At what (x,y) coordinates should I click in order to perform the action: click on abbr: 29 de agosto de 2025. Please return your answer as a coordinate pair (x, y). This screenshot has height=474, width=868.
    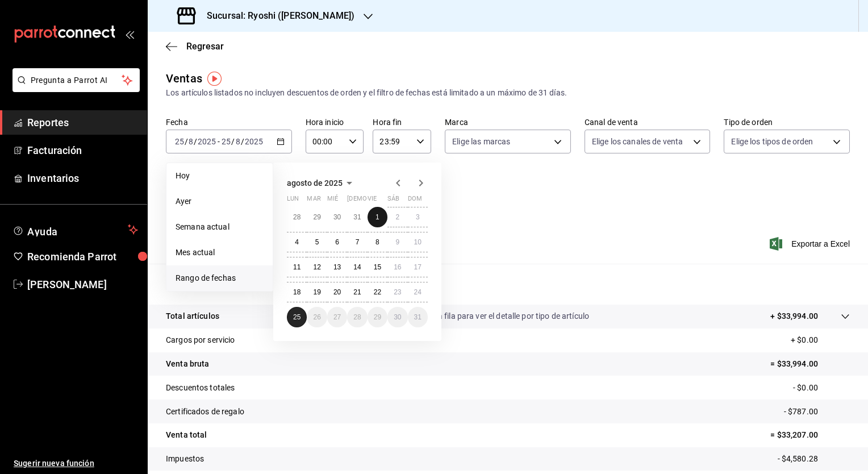
    Looking at the image, I should click on (377, 317).